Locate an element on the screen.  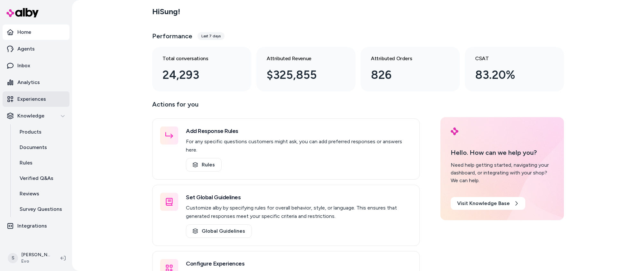
a: CSAT 83.20% is located at coordinates (514, 69).